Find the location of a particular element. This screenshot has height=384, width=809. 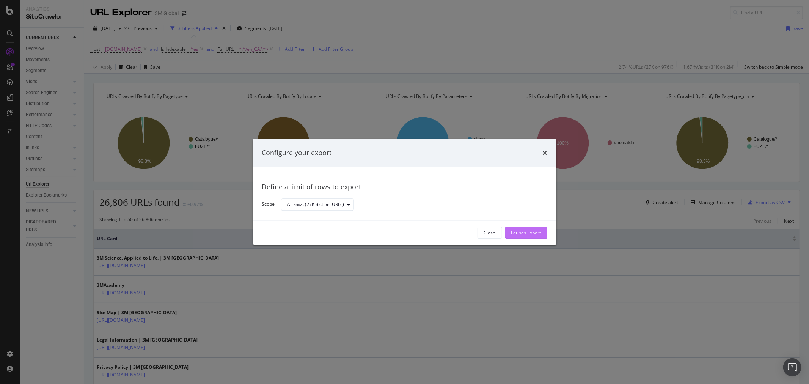

label: Scope is located at coordinates (268, 205).